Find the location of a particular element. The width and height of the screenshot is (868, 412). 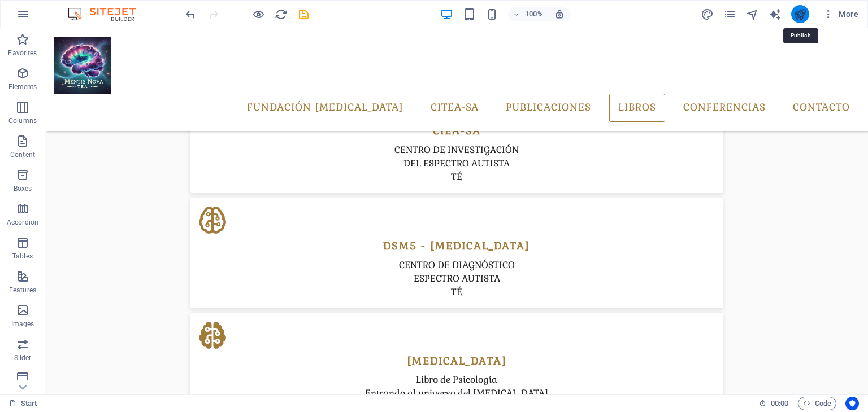

span: More is located at coordinates (840, 14).